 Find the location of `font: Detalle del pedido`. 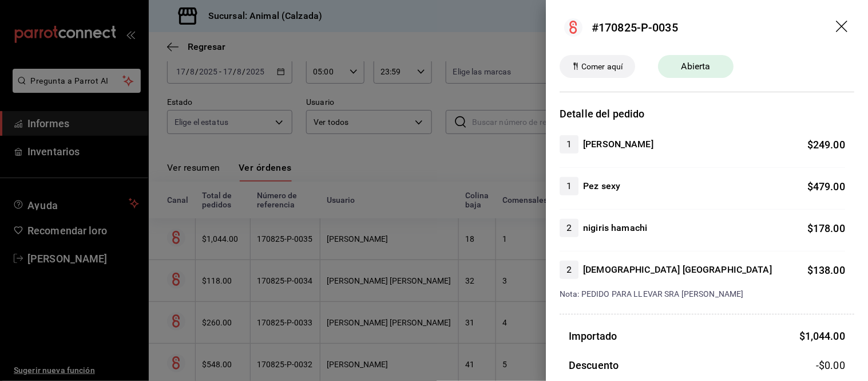

font: Detalle del pedido is located at coordinates (602, 114).